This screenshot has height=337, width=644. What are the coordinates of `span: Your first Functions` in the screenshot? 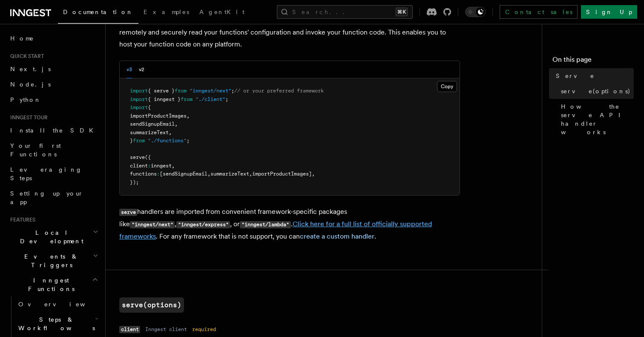 It's located at (36, 150).